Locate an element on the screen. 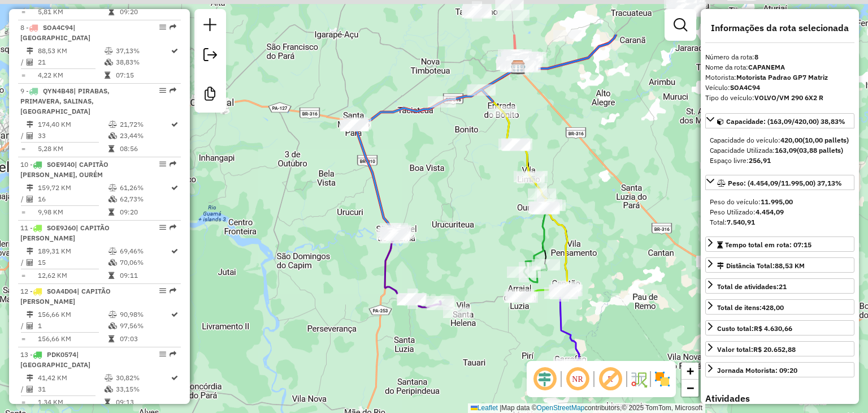 This screenshot has height=413, width=868. img: GP7 MATRIZ is located at coordinates (518, 67).